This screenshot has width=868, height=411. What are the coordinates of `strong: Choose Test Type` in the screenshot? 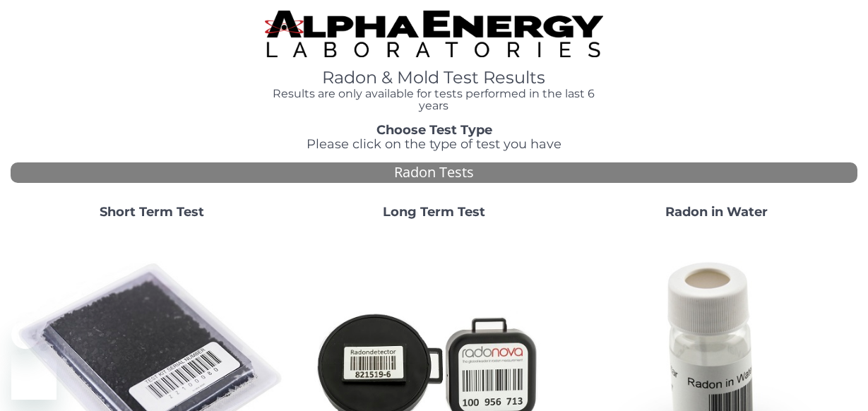 It's located at (434, 130).